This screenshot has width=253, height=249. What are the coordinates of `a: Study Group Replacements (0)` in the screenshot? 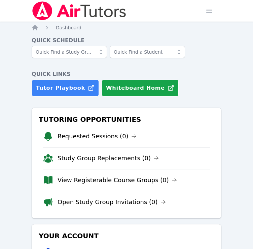 It's located at (108, 158).